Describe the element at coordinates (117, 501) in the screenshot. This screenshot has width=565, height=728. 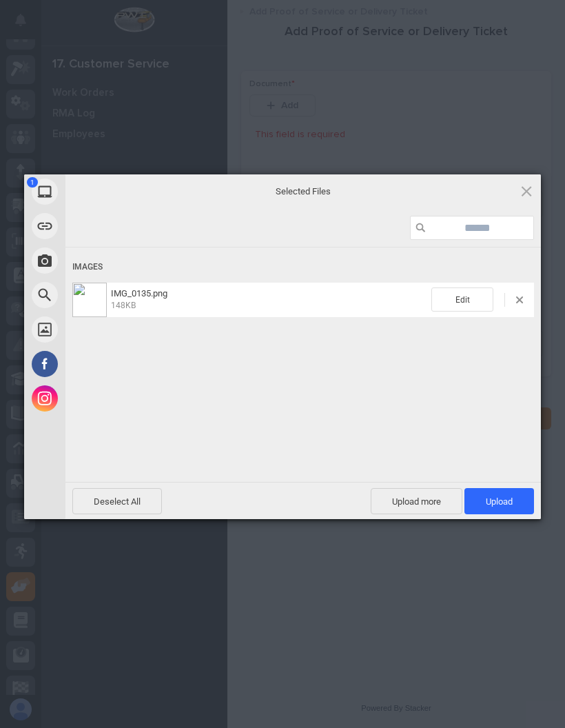
I see `span: Deselect All` at that location.